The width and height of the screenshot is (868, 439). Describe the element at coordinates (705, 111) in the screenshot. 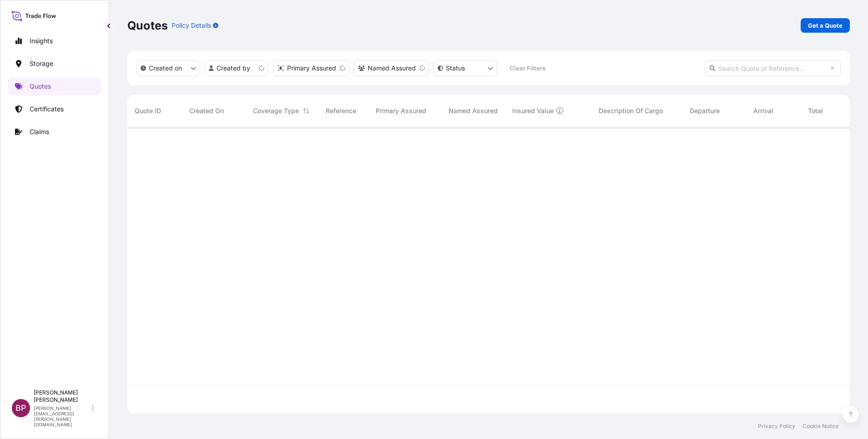

I see `span: Departure` at that location.